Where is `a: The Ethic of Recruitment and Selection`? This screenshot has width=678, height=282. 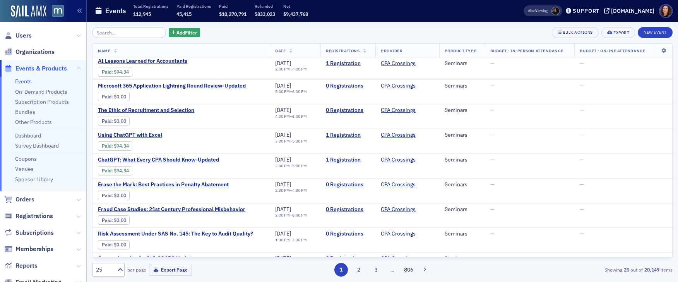 a: The Ethic of Recruitment and Selection is located at coordinates (163, 110).